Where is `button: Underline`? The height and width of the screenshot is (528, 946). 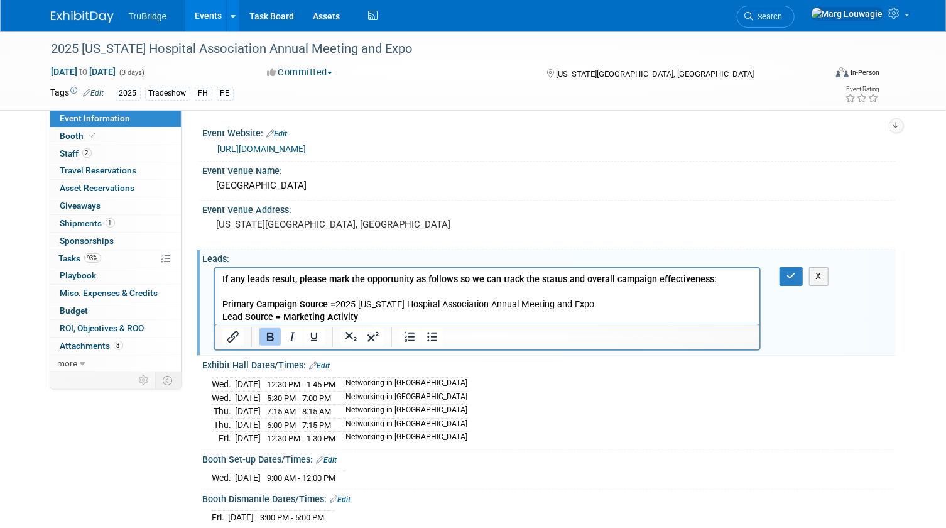
button: Underline is located at coordinates (313, 337).